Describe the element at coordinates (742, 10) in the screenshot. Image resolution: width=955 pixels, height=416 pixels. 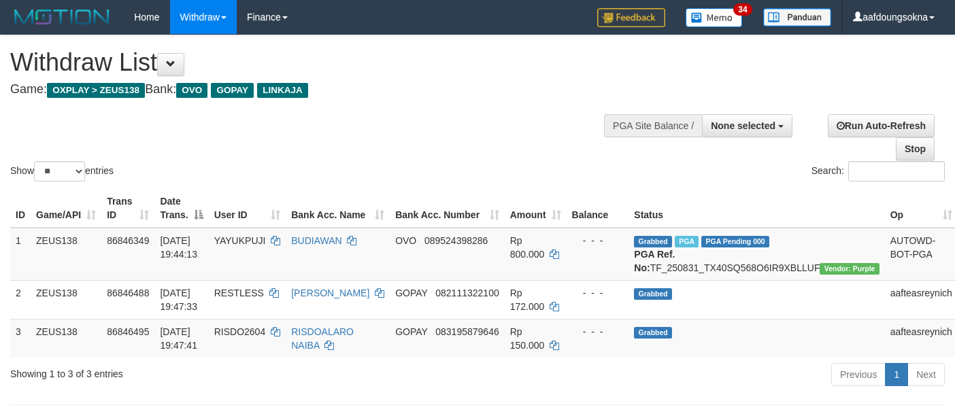
I see `span: 34` at that location.